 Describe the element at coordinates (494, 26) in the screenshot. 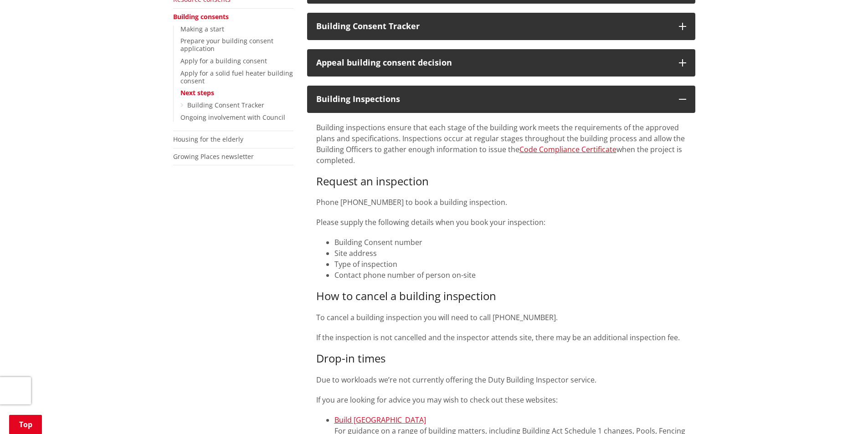

I see `div: Building Consent Tracker` at that location.